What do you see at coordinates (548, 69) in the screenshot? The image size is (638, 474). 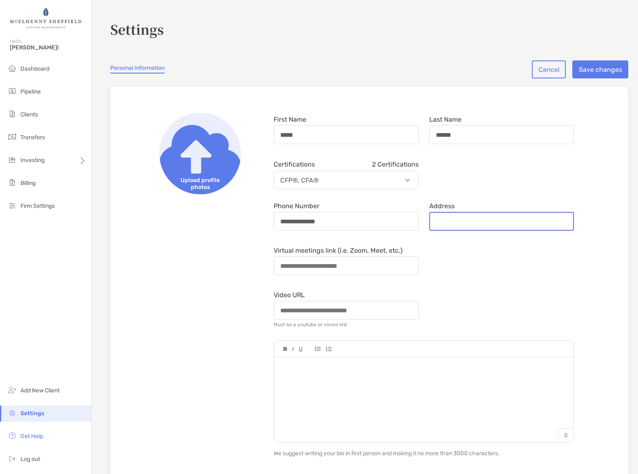 I see `button: Cancel` at bounding box center [548, 69].